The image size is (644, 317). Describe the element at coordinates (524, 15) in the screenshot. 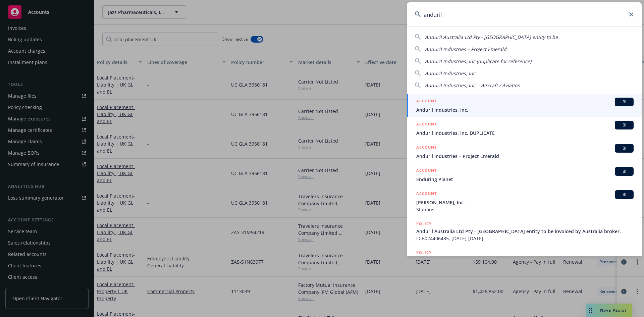

I see `input: Search...` at that location.